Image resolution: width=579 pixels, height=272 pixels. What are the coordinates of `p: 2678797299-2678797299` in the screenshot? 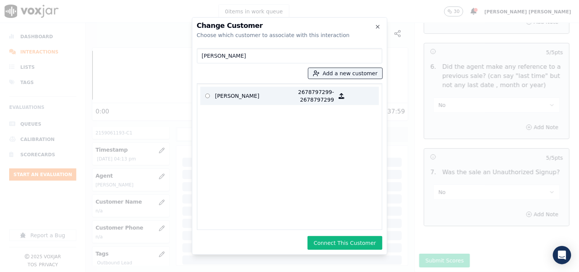 It's located at (304, 96).